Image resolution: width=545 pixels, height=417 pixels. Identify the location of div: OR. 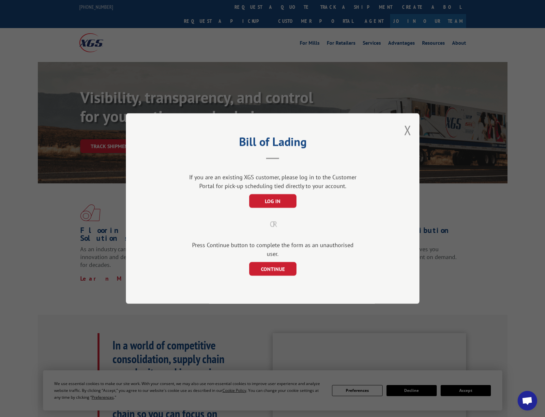
(273, 224).